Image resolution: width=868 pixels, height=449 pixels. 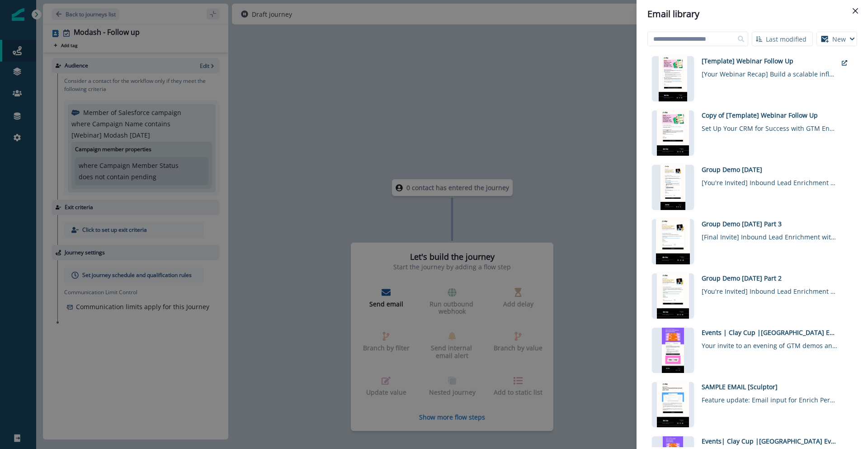 I want to click on button: Last modified, so click(x=782, y=39).